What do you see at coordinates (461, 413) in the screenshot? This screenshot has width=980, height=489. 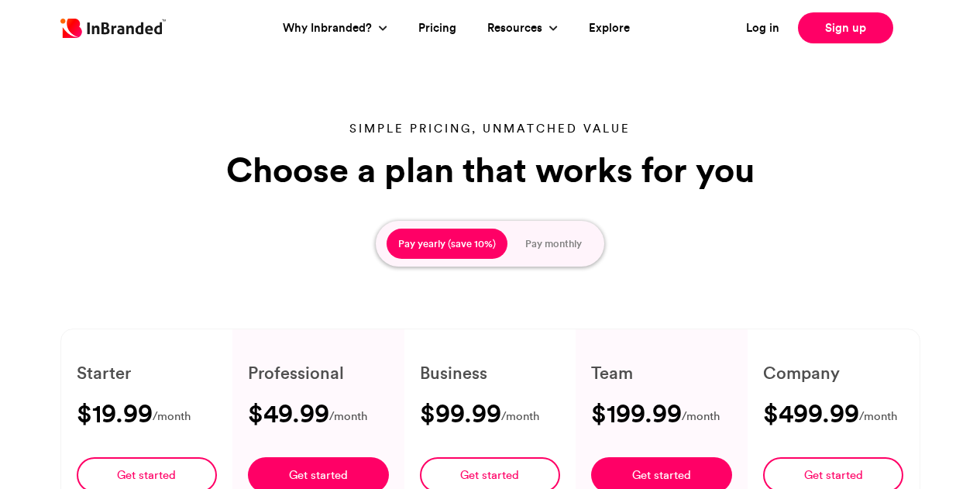 I see `h3: $99.99` at bounding box center [461, 413].